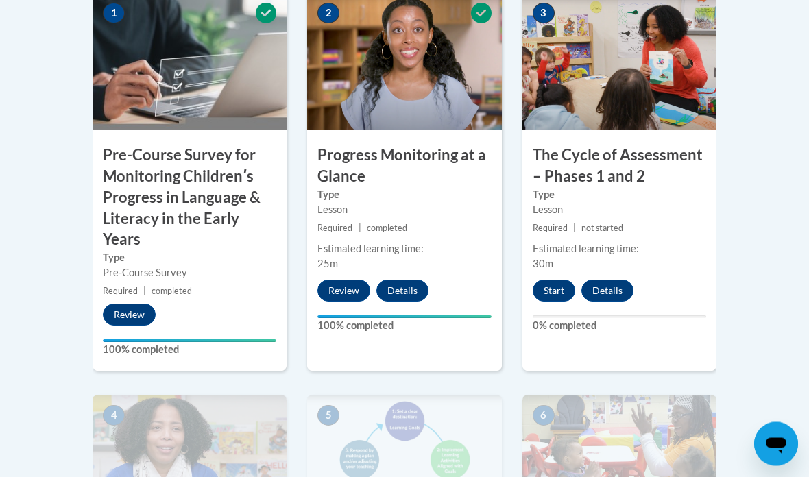 This screenshot has width=809, height=477. What do you see at coordinates (114, 14) in the screenshot?
I see `span: 1` at bounding box center [114, 14].